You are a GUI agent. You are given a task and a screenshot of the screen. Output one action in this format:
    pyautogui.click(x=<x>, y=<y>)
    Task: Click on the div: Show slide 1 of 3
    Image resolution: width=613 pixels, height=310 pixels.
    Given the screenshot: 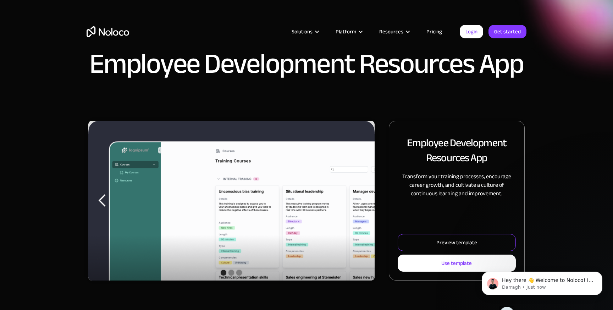 What is the action you would take?
    pyautogui.click(x=224, y=273)
    